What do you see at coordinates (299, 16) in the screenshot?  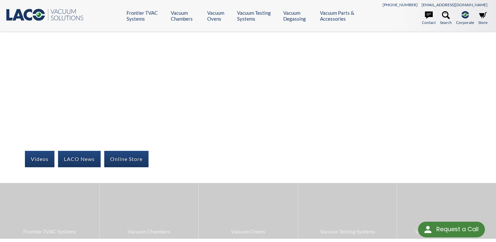 I see `a: Vacuum Degassing` at bounding box center [299, 16].